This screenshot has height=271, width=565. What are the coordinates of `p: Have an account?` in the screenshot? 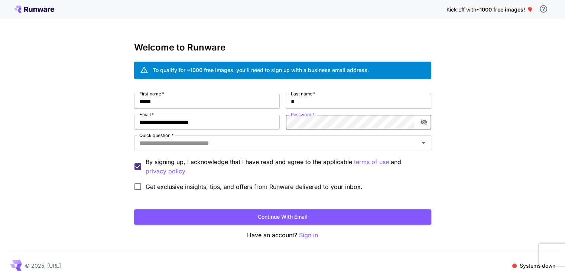 It's located at (283, 235).